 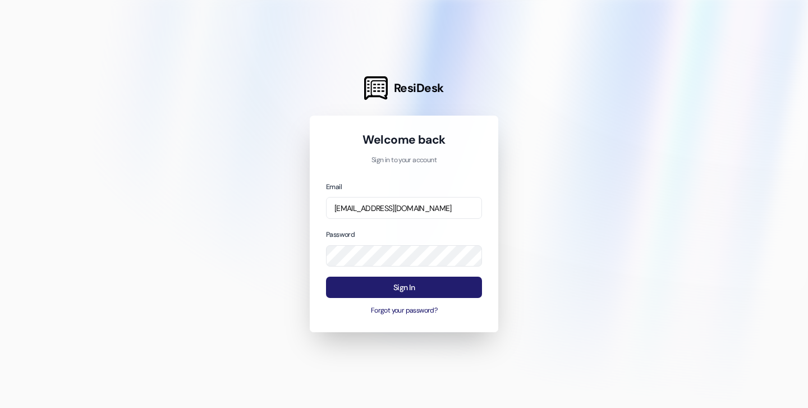 What do you see at coordinates (404, 311) in the screenshot?
I see `button: Forgot your password?` at bounding box center [404, 311].